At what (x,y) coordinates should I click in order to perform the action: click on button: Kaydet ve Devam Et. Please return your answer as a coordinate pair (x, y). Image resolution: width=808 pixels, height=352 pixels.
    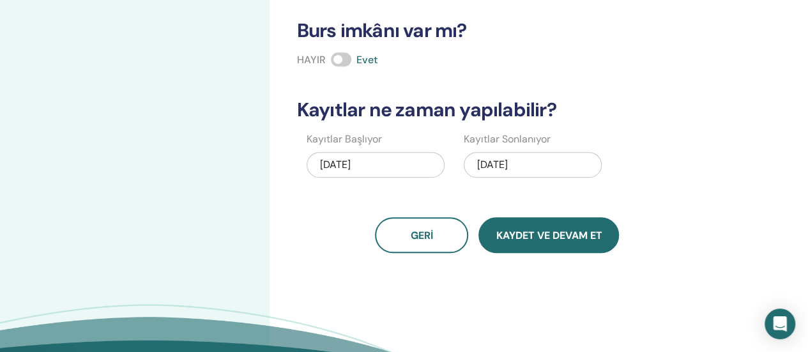
    Looking at the image, I should click on (549, 235).